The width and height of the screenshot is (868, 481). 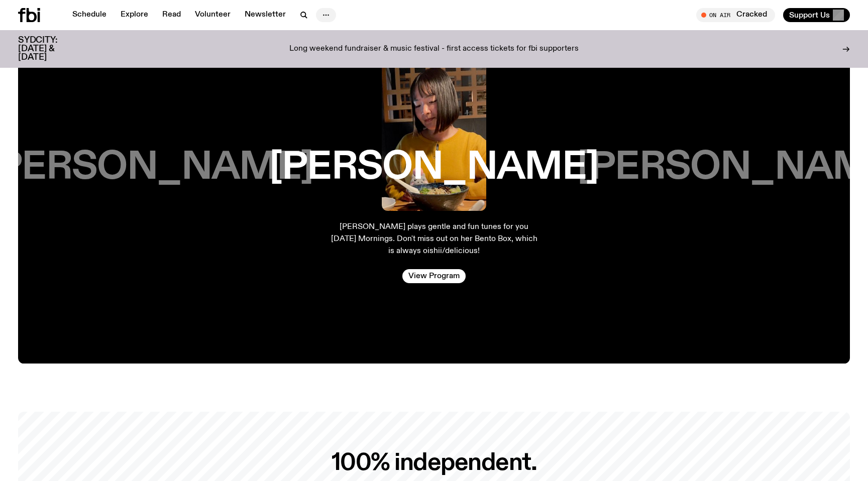 What do you see at coordinates (735, 15) in the screenshot?
I see `button: On AirCracked` at bounding box center [735, 15].